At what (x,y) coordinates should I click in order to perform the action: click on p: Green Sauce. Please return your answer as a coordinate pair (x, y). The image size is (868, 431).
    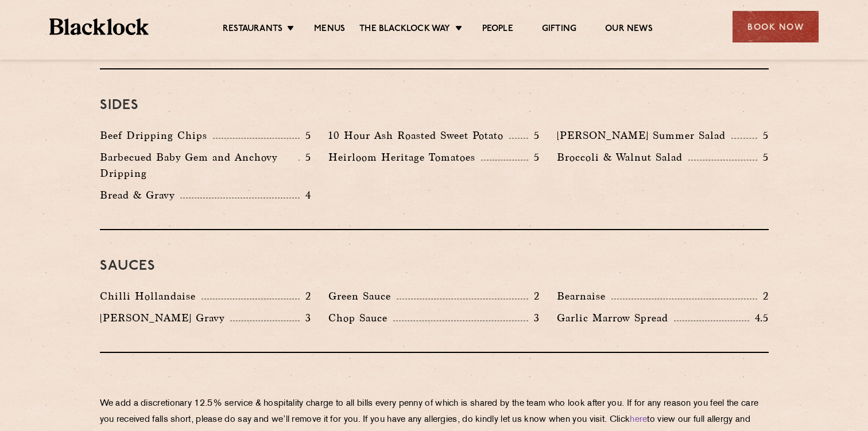
    Looking at the image, I should click on (363, 296).